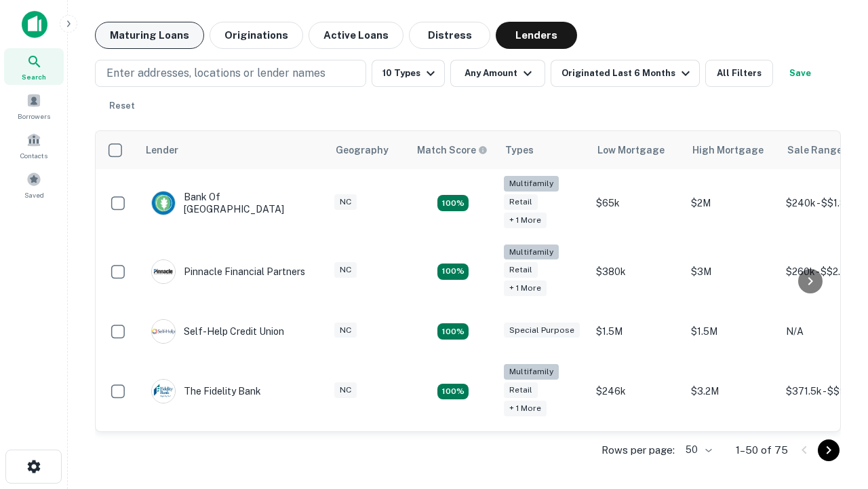 This screenshot has height=489, width=868. Describe the element at coordinates (362, 150) in the screenshot. I see `div: Geography` at that location.